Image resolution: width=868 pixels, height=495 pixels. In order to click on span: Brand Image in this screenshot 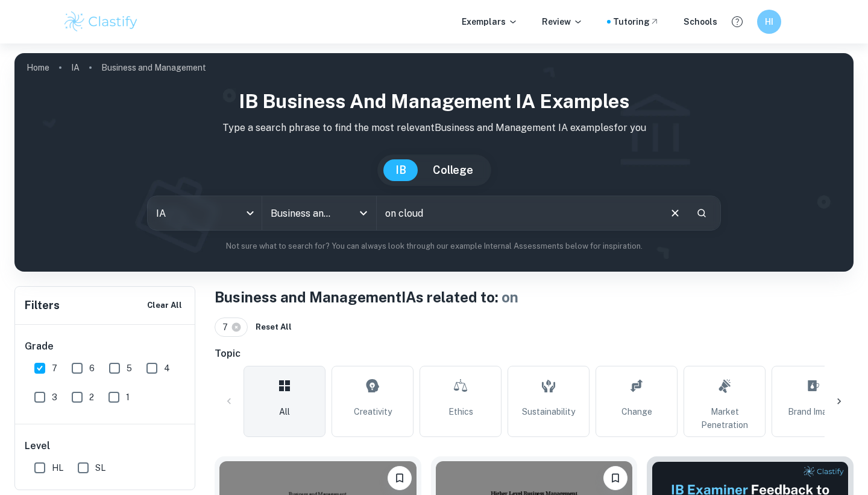, I will do `click(812, 412)`.